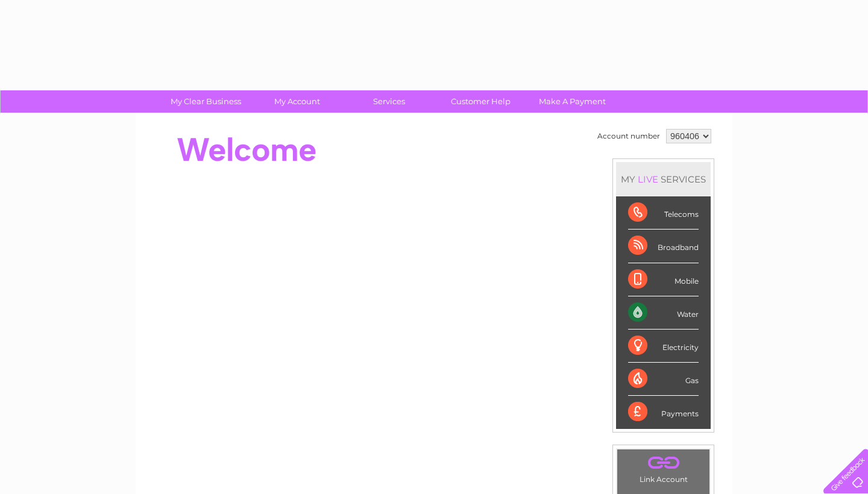 The width and height of the screenshot is (868, 494). Describe the element at coordinates (663, 246) in the screenshot. I see `div: Broadband` at that location.